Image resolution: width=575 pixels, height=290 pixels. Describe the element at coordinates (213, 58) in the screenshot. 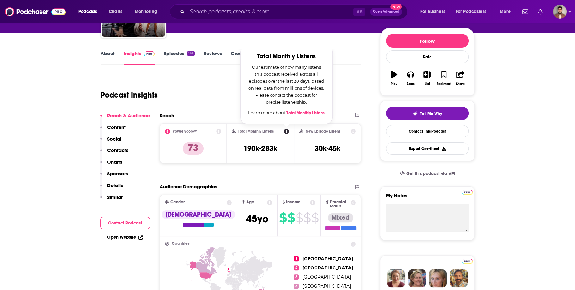

I see `a: Reviews` at that location.